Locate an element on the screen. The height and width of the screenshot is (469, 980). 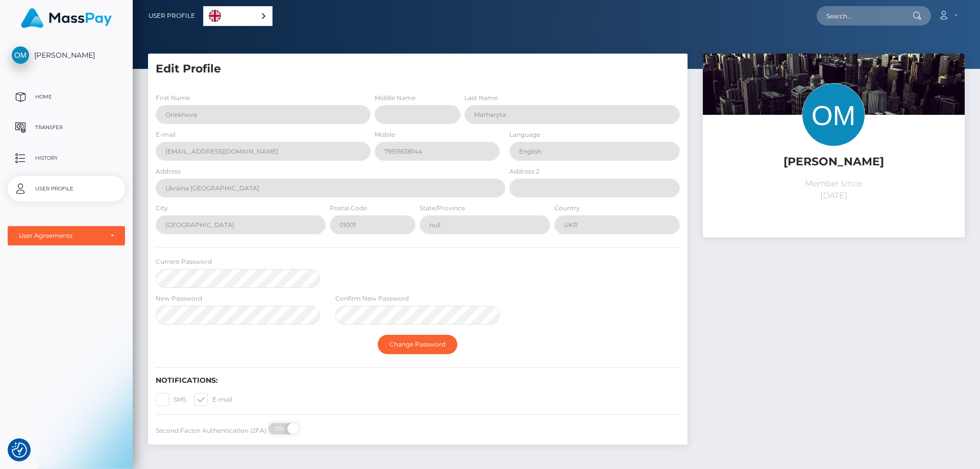
label: Middle Name is located at coordinates (395, 98).